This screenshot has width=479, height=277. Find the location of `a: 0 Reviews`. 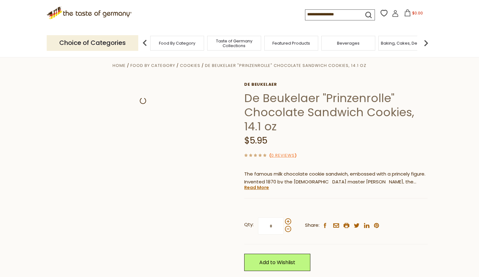

a: 0 Reviews is located at coordinates (283, 155).